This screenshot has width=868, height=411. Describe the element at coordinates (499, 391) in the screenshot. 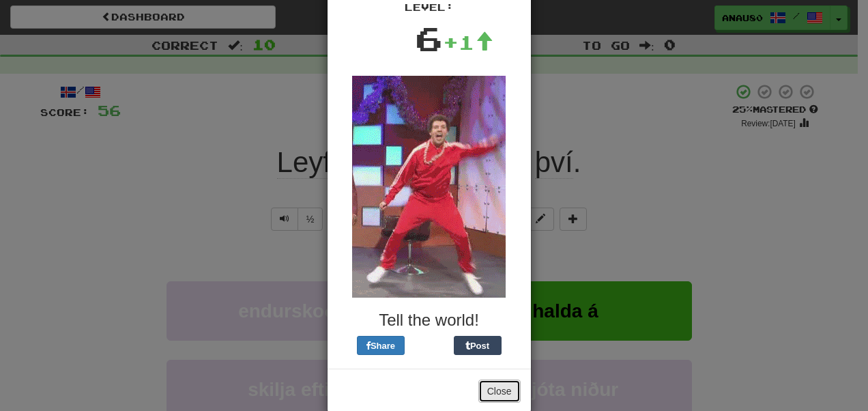

I see `button: Close` at that location.